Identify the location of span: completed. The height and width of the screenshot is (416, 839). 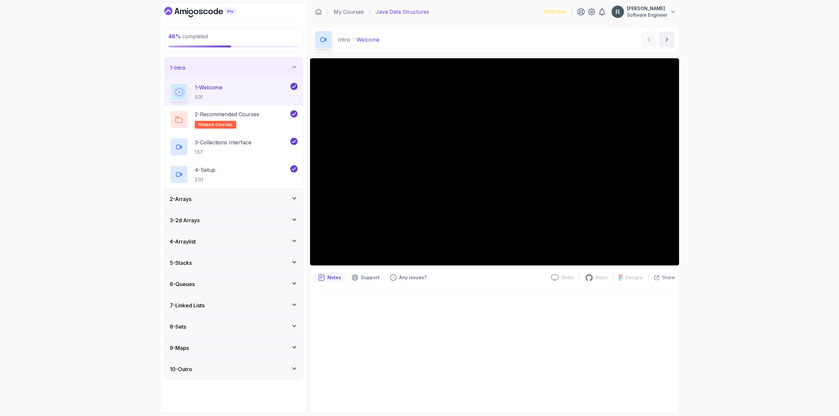
(188, 36).